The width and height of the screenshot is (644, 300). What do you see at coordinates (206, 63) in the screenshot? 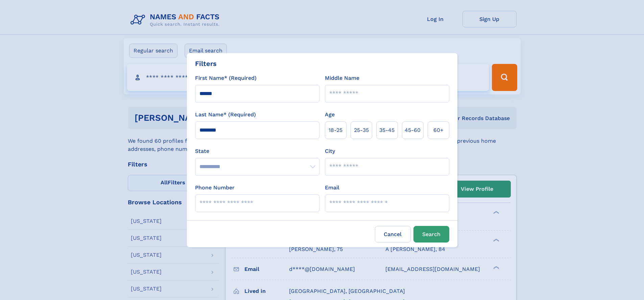
I see `div: Filters` at bounding box center [206, 63].